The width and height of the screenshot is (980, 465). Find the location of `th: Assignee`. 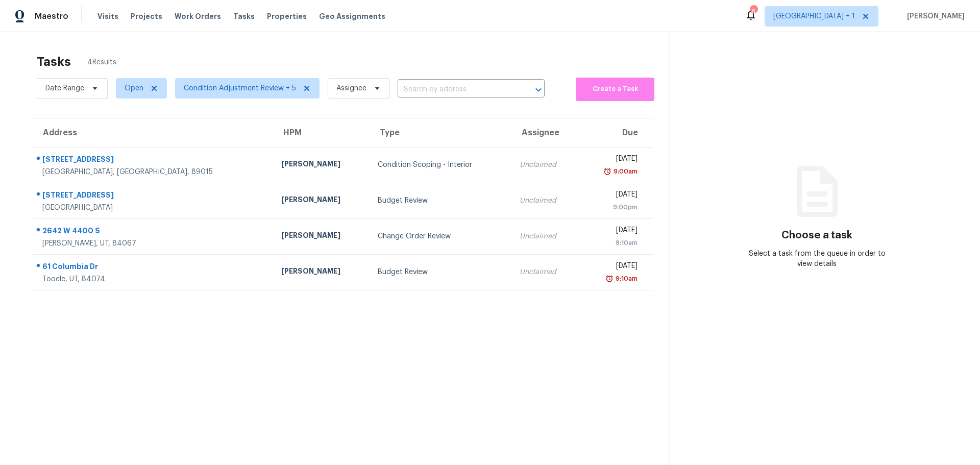

th: Assignee is located at coordinates (545, 132).